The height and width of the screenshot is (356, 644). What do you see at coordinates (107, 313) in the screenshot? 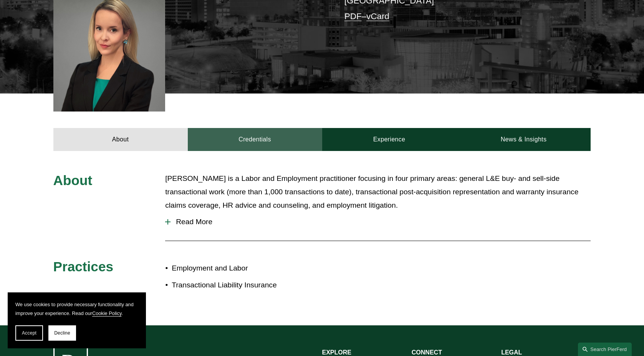
I see `a: Cookie Policy` at bounding box center [107, 313].